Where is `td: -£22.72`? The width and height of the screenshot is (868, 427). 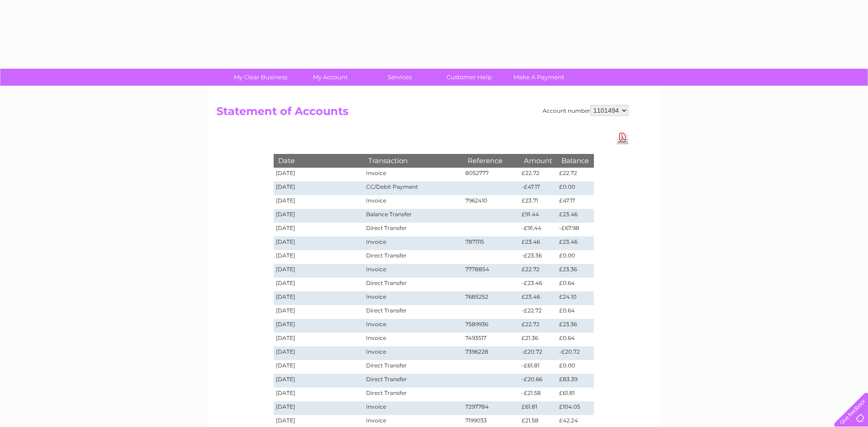 td: -£22.72 is located at coordinates (538, 312).